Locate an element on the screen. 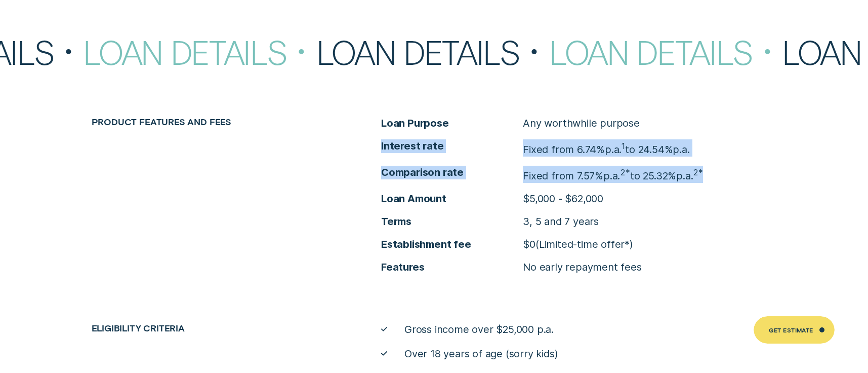  span: Loan Purpose is located at coordinates (452, 123).